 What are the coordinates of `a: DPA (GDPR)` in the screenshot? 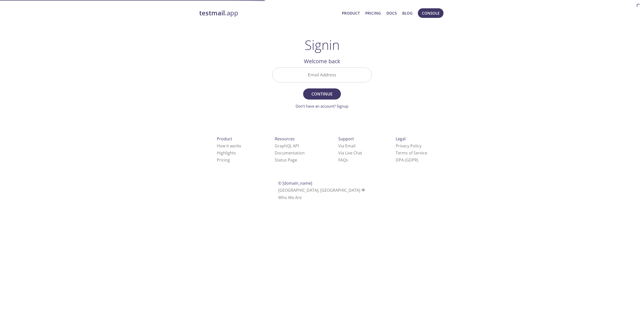 It's located at (407, 160).